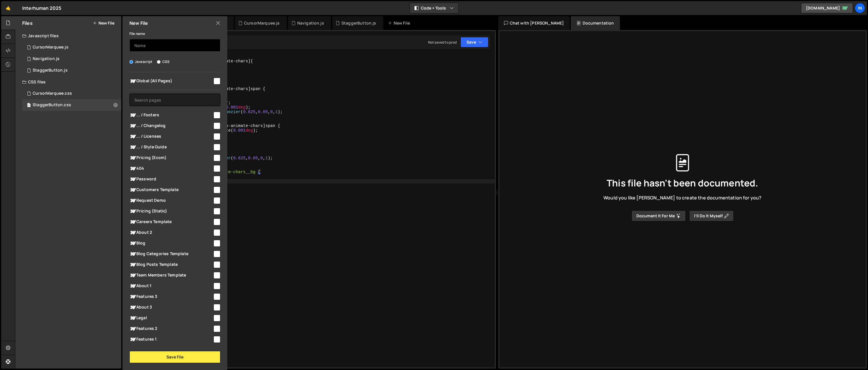 This screenshot has height=370, width=868. I want to click on span: Features 3, so click(171, 297).